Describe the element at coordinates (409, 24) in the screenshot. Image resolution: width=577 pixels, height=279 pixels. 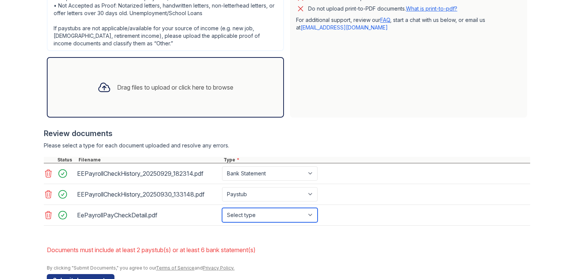
I see `p: For additional support, review our , start a chat with us below, or email us at` at that location.